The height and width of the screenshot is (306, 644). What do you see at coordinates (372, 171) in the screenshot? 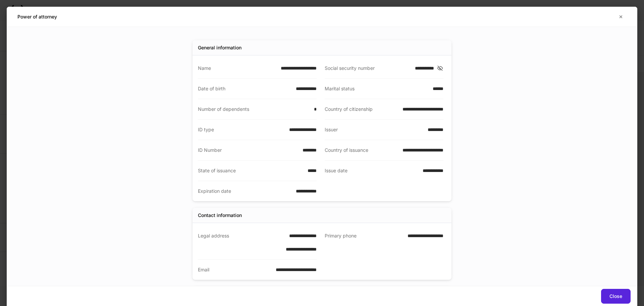
I see `div: Issue date` at bounding box center [372, 171].